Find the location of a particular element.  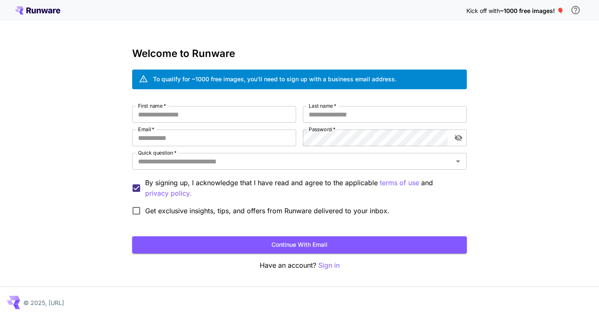

label: First name is located at coordinates (152, 105).